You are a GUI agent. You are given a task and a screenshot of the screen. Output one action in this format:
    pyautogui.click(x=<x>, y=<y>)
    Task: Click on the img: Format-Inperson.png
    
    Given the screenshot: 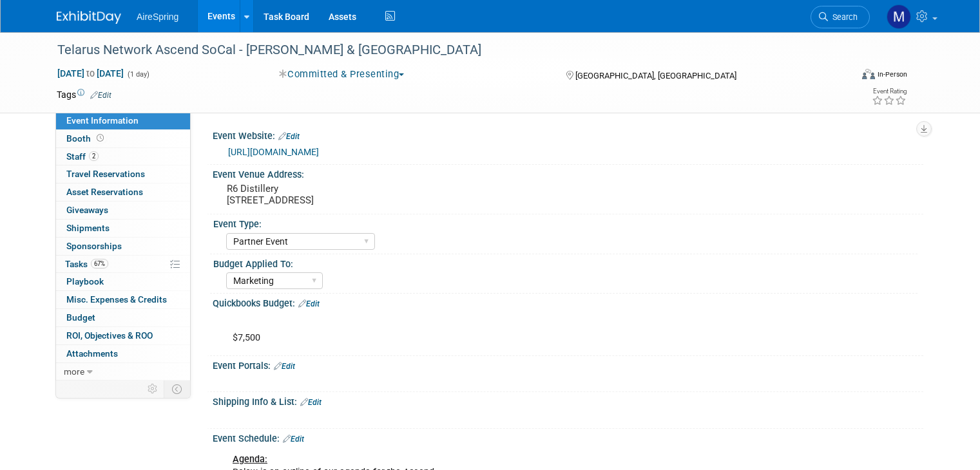 What is the action you would take?
    pyautogui.click(x=869, y=74)
    